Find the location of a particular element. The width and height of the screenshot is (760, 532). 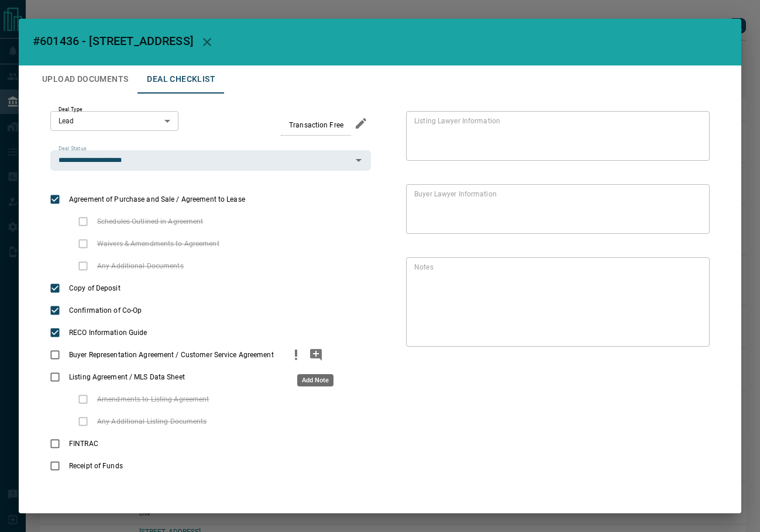

span: RECO Information Guide is located at coordinates (108, 333).